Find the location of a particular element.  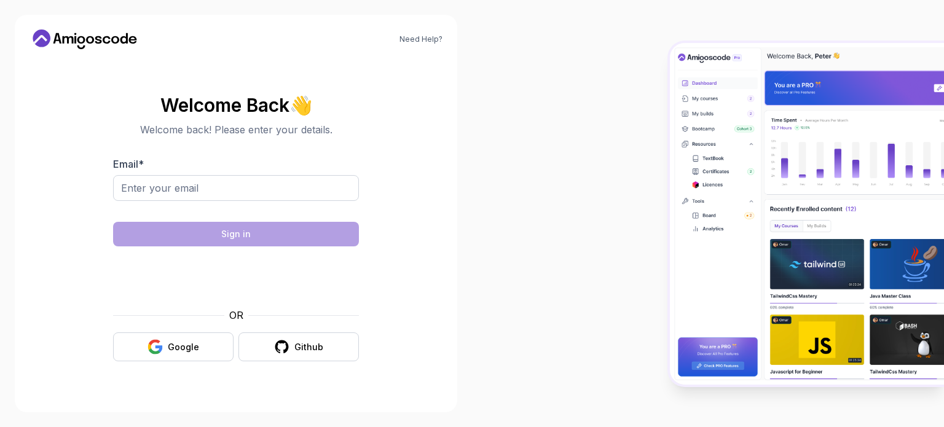

button: Sign in is located at coordinates (236, 234).